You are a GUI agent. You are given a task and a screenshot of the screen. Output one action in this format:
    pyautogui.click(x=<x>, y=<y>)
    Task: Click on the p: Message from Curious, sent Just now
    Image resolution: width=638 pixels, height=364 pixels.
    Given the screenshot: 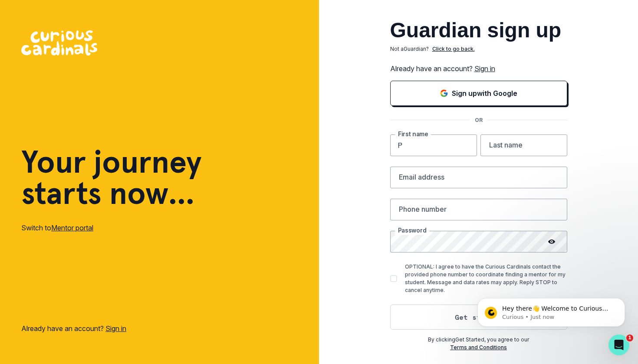 What is the action you would take?
    pyautogui.click(x=93, y=37)
    